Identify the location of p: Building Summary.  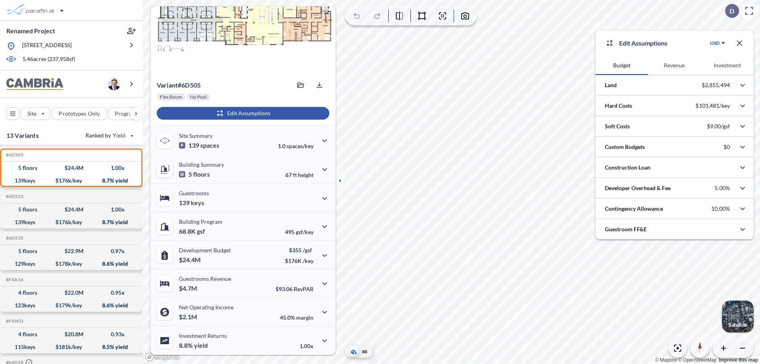
(201, 164).